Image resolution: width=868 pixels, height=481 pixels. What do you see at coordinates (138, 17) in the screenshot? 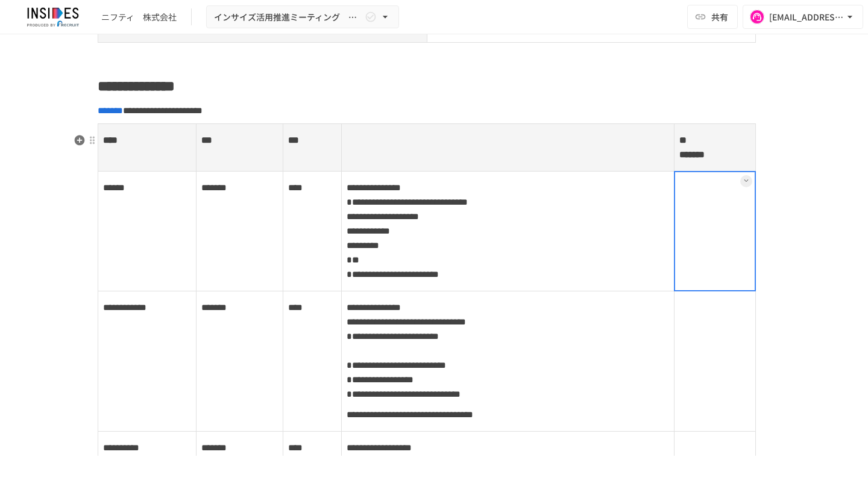
I see `div: ニフティ 株式会社` at bounding box center [138, 17].